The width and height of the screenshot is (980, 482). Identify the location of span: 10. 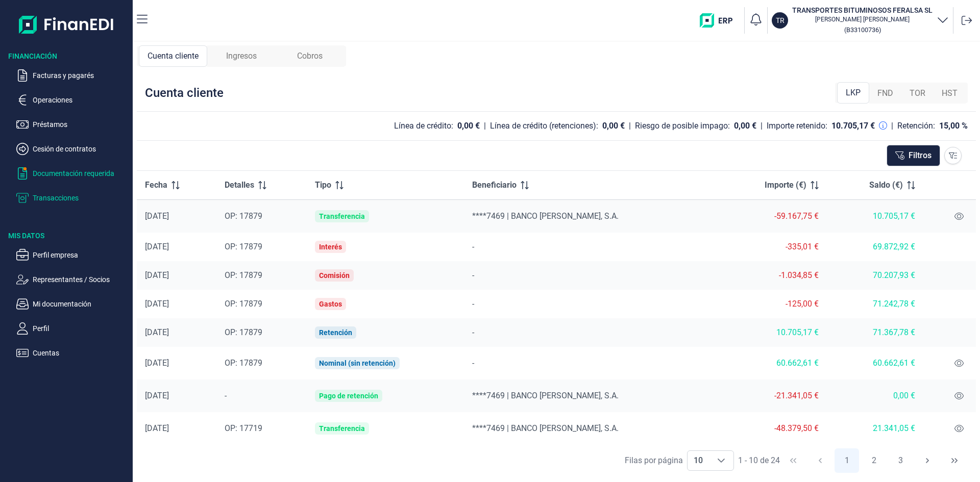
(698, 461).